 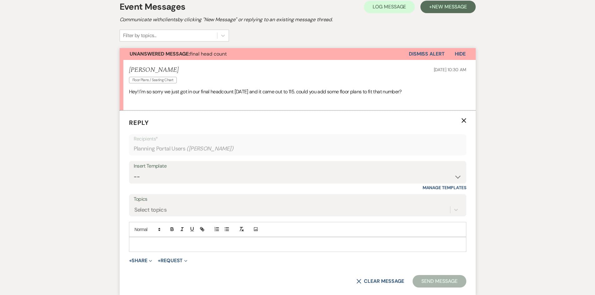 I want to click on span: Log Message, so click(x=389, y=7).